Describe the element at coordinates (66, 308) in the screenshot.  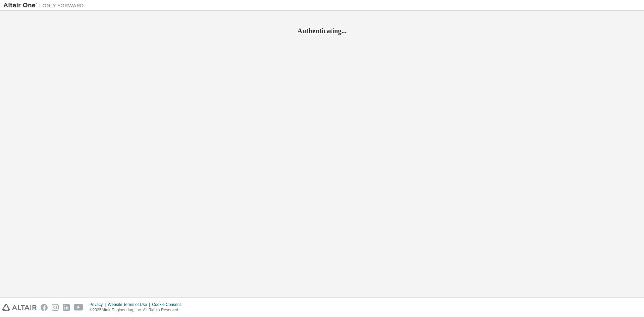
I see `img: linkedin.svg` at that location.